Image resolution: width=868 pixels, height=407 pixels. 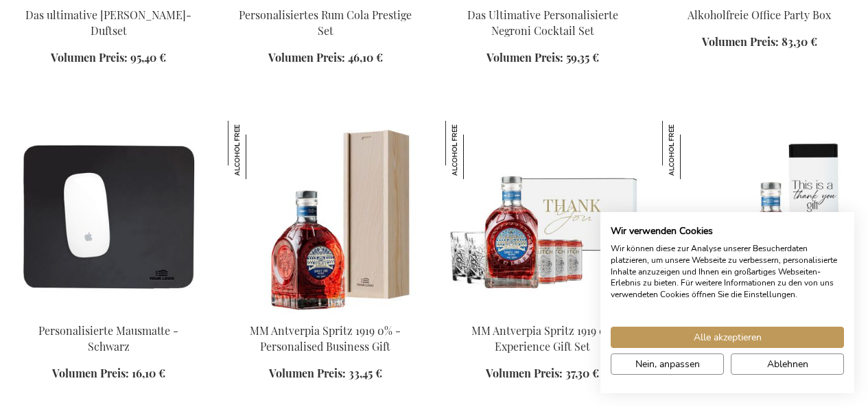 I want to click on a: MM Antverpia Spritz 1919 0% - Personalised Business Gift MM Antverpia Spritz 1919 0% - Personalis..., so click(x=325, y=312).